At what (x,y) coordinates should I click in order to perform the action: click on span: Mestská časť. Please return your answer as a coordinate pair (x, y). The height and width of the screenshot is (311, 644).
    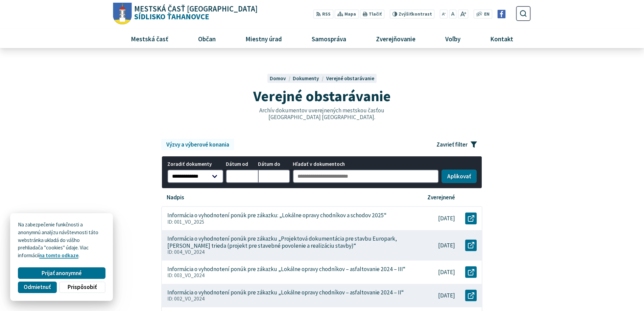
    Looking at the image, I should click on (150, 39).